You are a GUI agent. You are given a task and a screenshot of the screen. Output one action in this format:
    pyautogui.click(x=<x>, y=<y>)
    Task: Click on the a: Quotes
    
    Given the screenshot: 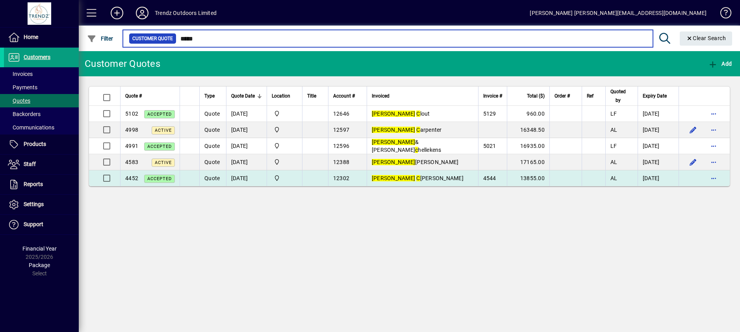 What is the action you would take?
    pyautogui.click(x=41, y=101)
    